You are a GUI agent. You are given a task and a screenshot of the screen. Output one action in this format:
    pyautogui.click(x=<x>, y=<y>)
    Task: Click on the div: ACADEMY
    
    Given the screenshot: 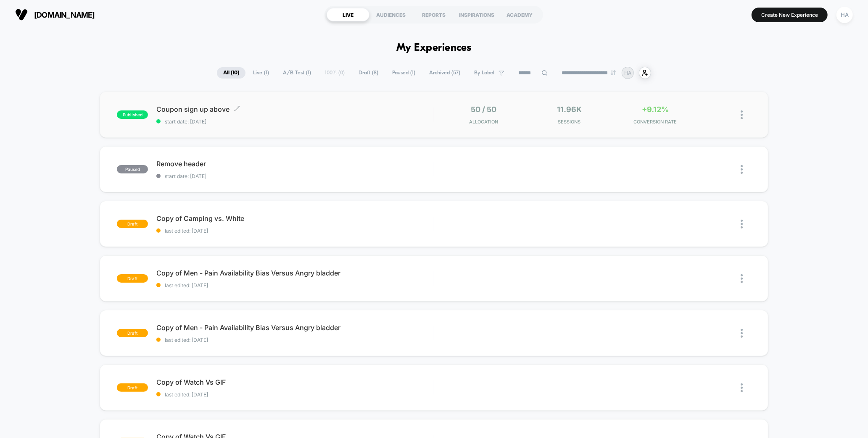 What is the action you would take?
    pyautogui.click(x=519, y=15)
    